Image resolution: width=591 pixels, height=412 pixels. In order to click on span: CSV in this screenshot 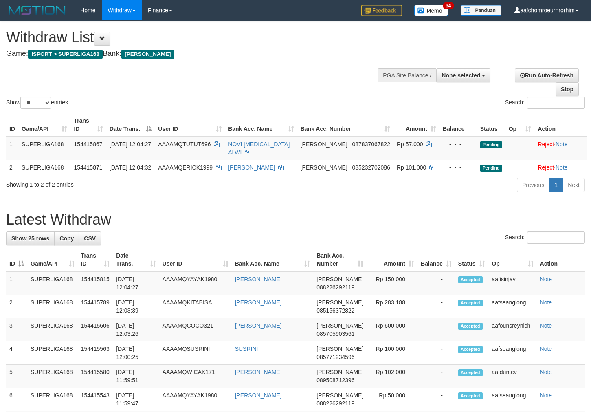, I will do `click(90, 238)`.